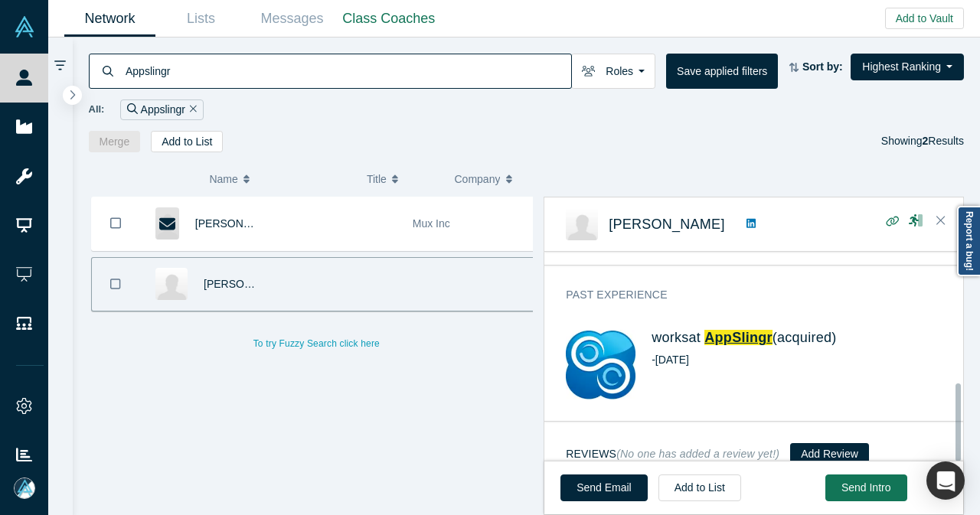  What do you see at coordinates (600, 364) in the screenshot?
I see `img: AppSlingr's Logo` at bounding box center [600, 364].